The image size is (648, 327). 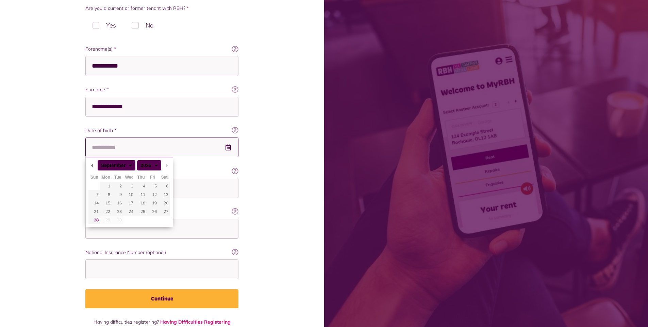 I want to click on button: 10, so click(x=129, y=194).